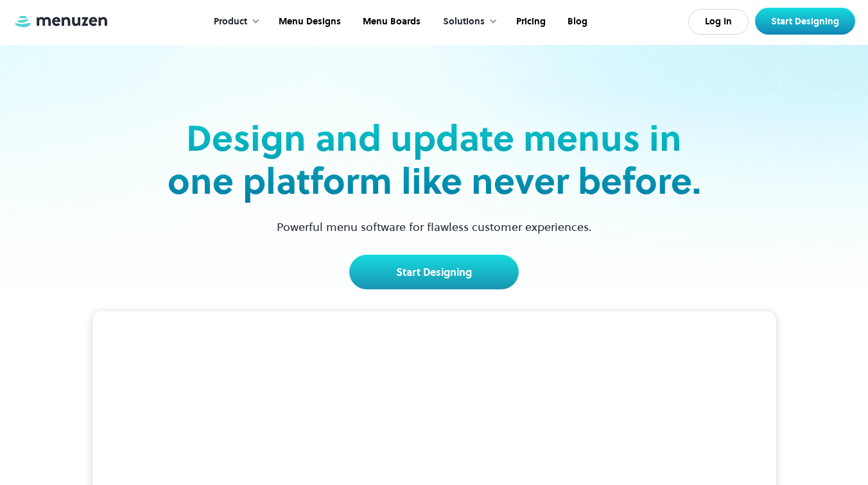 This screenshot has height=485, width=868. I want to click on a: Menu Designs, so click(308, 22).